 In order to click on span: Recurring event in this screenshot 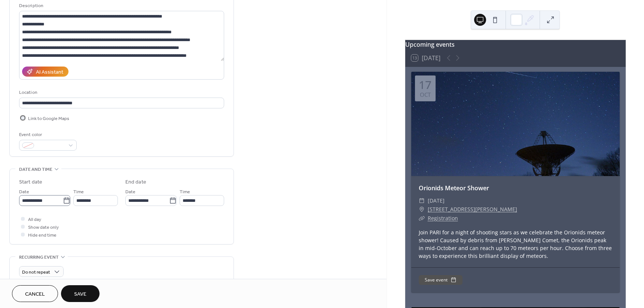, I will do `click(39, 257)`.